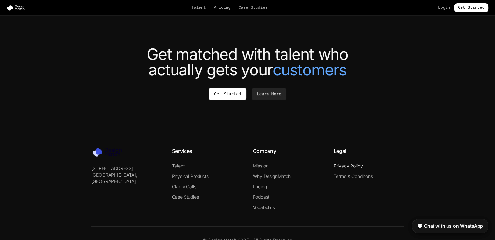  What do you see at coordinates (353, 176) in the screenshot?
I see `a: Terms & Conditions` at bounding box center [353, 176].